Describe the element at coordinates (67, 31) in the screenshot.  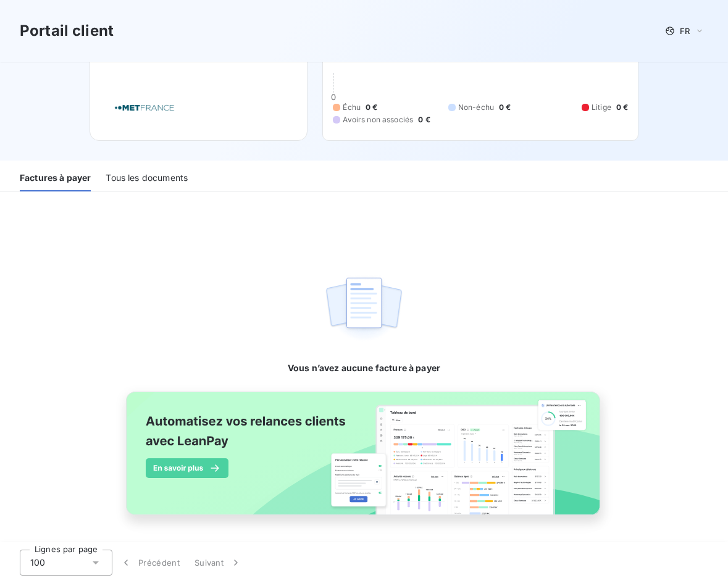
I see `h3: Portail client` at that location.